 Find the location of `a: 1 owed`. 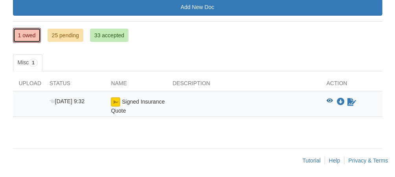

a: 1 owed is located at coordinates (27, 35).